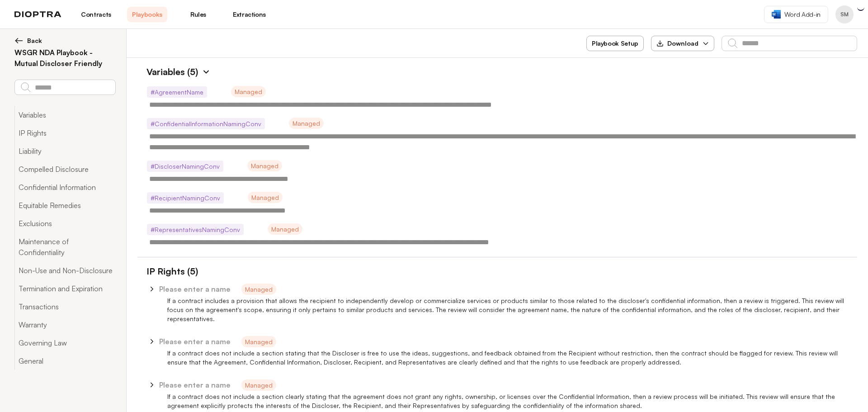 The height and width of the screenshot is (412, 868). What do you see at coordinates (19, 41) in the screenshot?
I see `img: left arrow` at bounding box center [19, 41].